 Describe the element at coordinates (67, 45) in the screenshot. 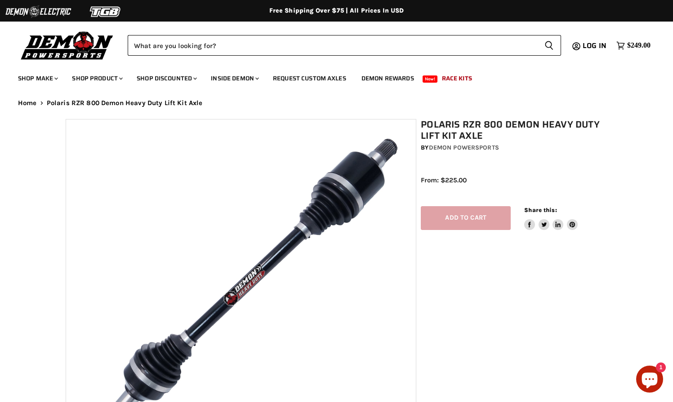

I see `img: Demon Powersports` at that location.